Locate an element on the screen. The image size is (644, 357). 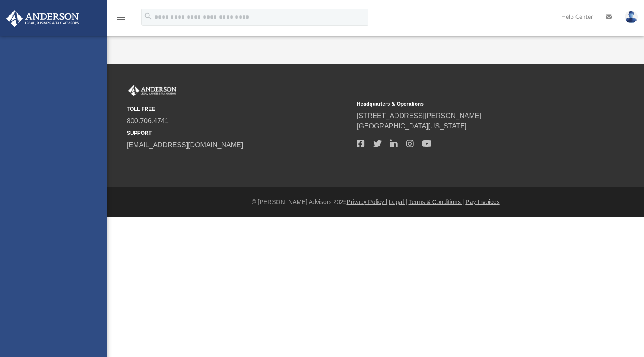
a: Privacy Policy | is located at coordinates (367, 202).